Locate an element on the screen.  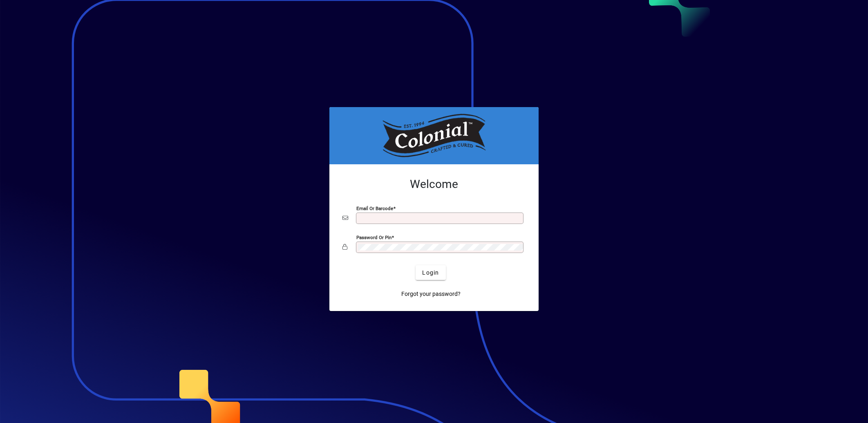
span: Forgot your password? is located at coordinates (431, 294).